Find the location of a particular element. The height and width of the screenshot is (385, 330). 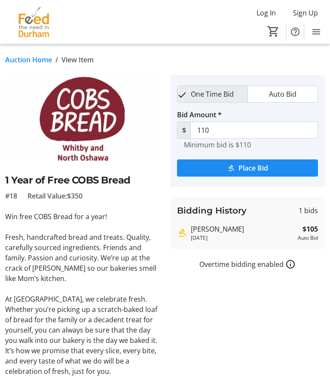

span: Place Bid is located at coordinates (253, 168).